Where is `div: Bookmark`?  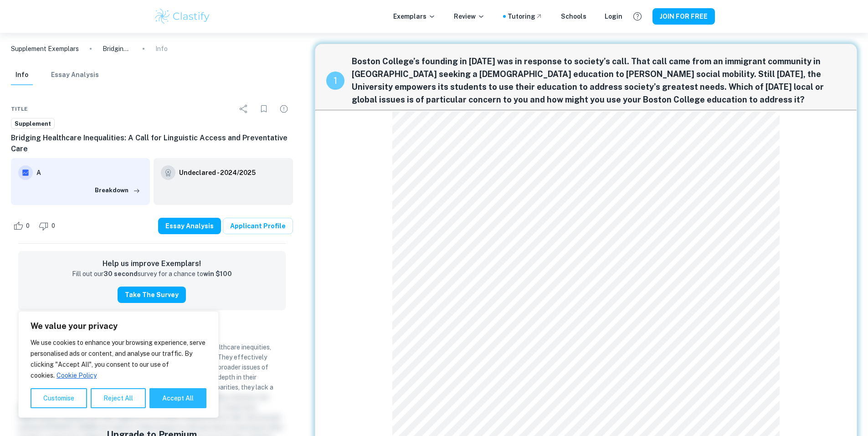 div: Bookmark is located at coordinates (264, 109).